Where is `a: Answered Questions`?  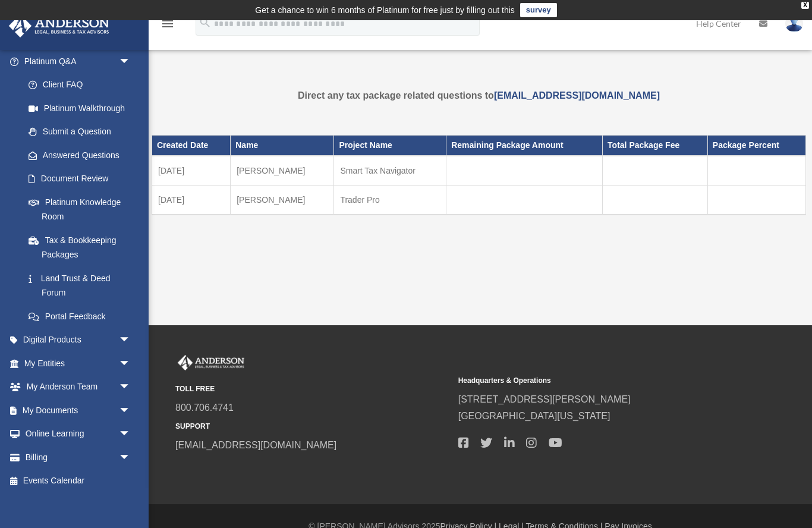 a: Answered Questions is located at coordinates (83, 155).